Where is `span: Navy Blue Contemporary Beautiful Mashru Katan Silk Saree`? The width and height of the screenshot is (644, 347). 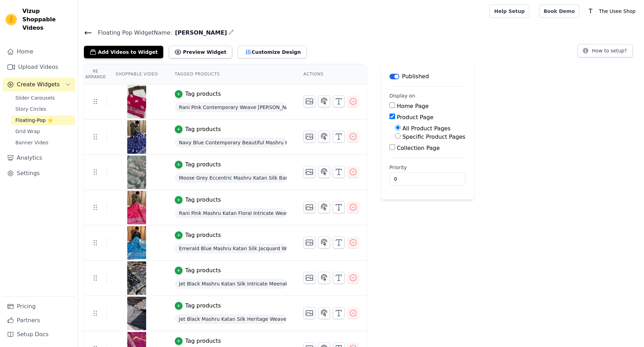
span: Navy Blue Contemporary Beautiful Mashru Katan Silk Saree is located at coordinates (231, 142).